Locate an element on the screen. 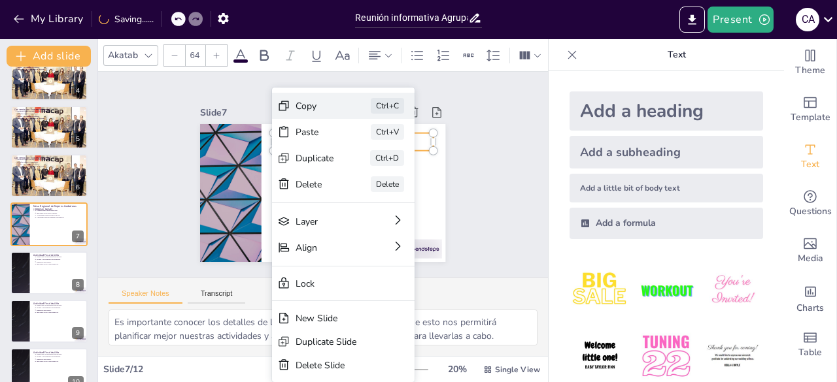  div: 9 is located at coordinates (78, 333).